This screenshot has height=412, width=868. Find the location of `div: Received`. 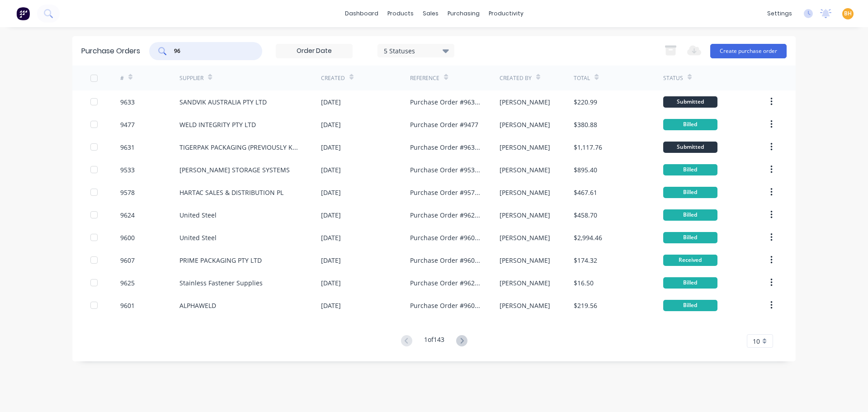

div: Received is located at coordinates (690, 260).